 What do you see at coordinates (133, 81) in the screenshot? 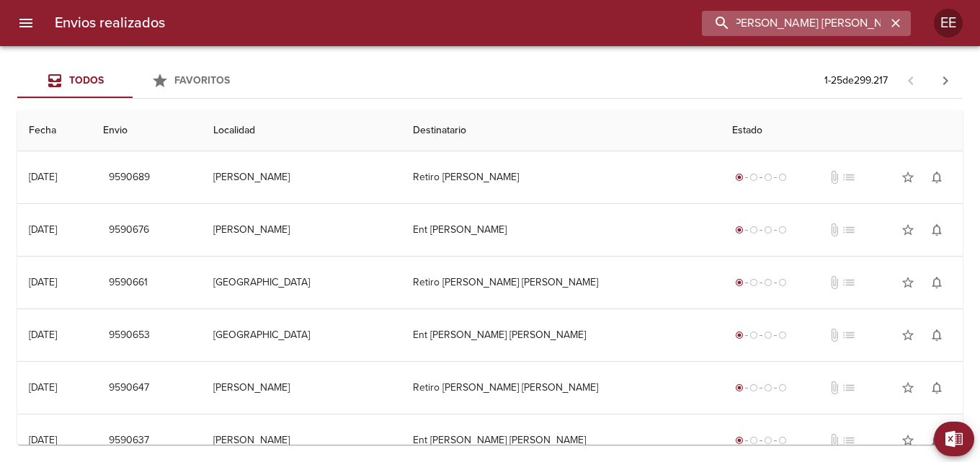
I see `div: Tabs Envios` at bounding box center [133, 81].